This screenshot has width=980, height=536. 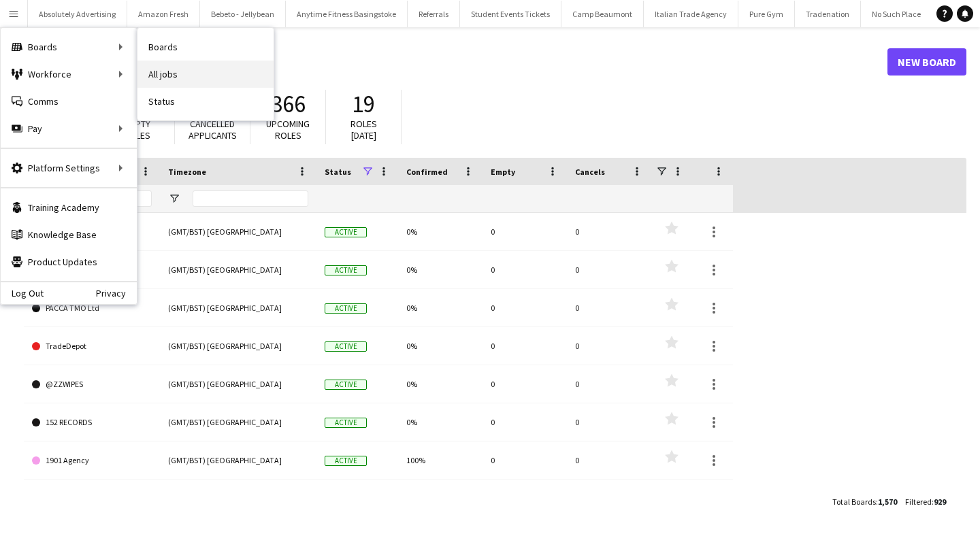 What do you see at coordinates (68, 102) in the screenshot?
I see `a: Comms` at bounding box center [68, 102].